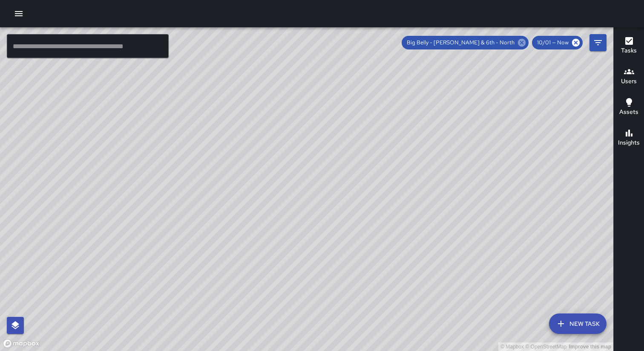  Describe the element at coordinates (628, 143) in the screenshot. I see `h6: Insights` at that location.